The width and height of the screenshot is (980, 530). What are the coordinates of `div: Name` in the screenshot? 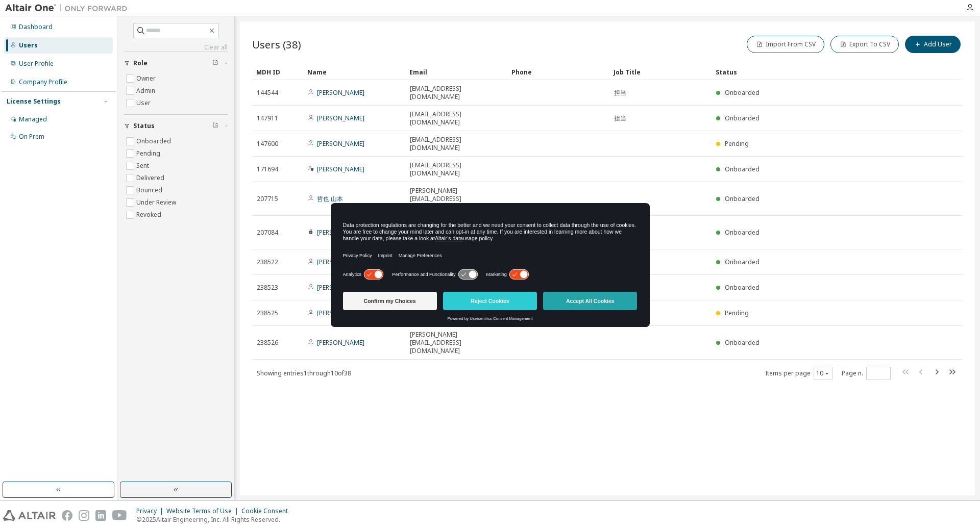 It's located at (355, 72).